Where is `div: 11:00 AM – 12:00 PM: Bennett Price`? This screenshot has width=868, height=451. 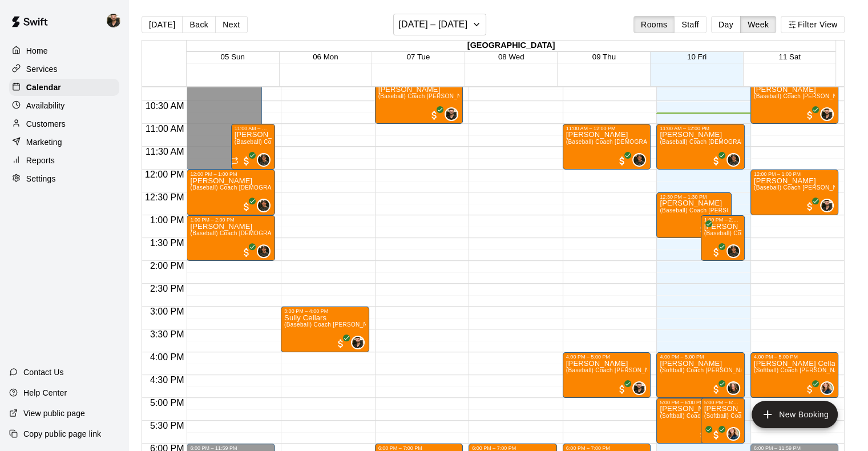 div: 11:00 AM – 12:00 PM: Bennett Price is located at coordinates (700, 147).